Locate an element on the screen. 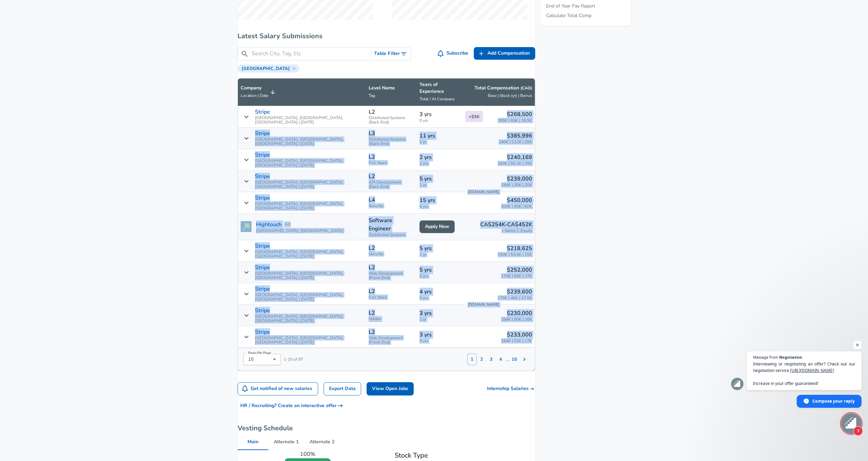  button: Alternate 1 is located at coordinates (286, 442).